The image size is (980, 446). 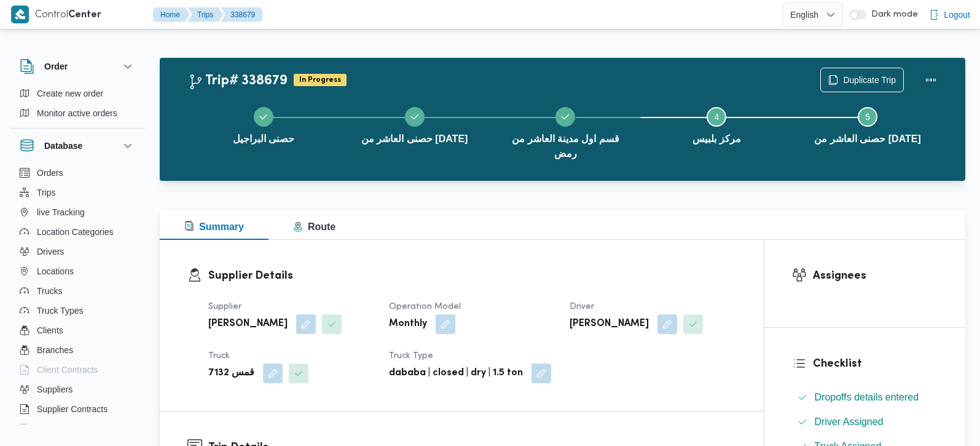 I want to click on button: Trucks, so click(x=77, y=291).